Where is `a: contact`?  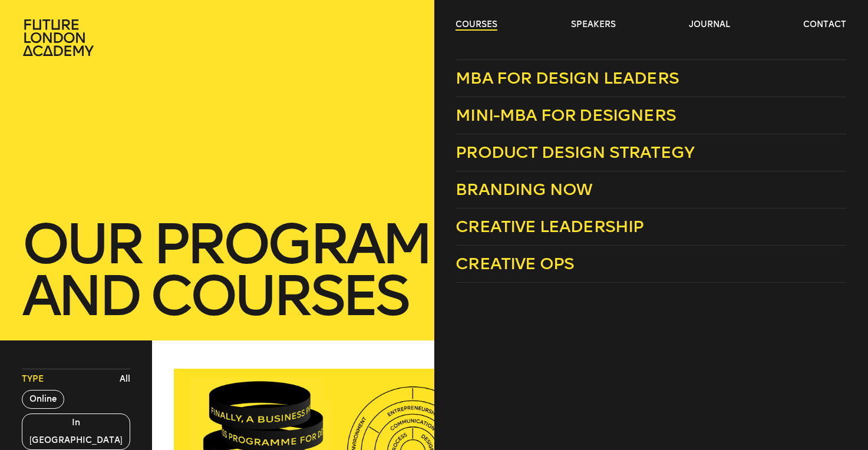 a: contact is located at coordinates (824, 24).